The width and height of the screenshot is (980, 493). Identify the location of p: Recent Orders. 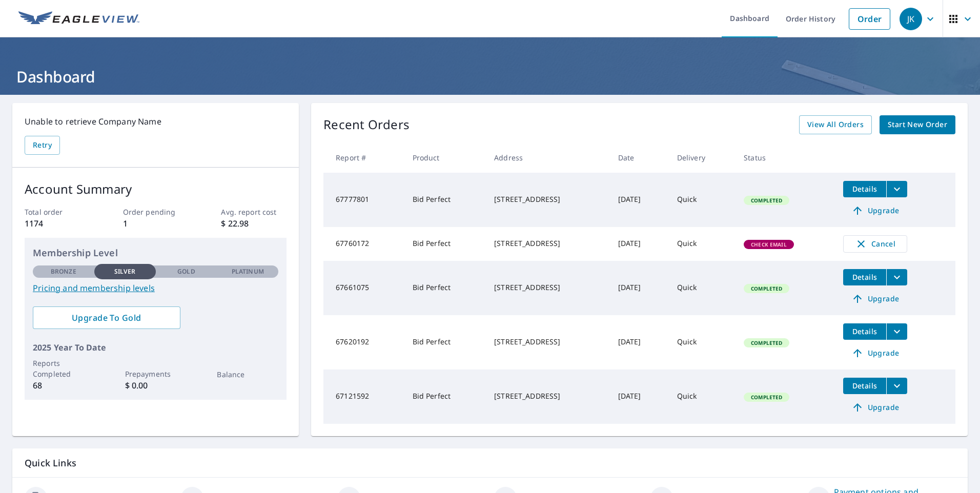
(366, 125).